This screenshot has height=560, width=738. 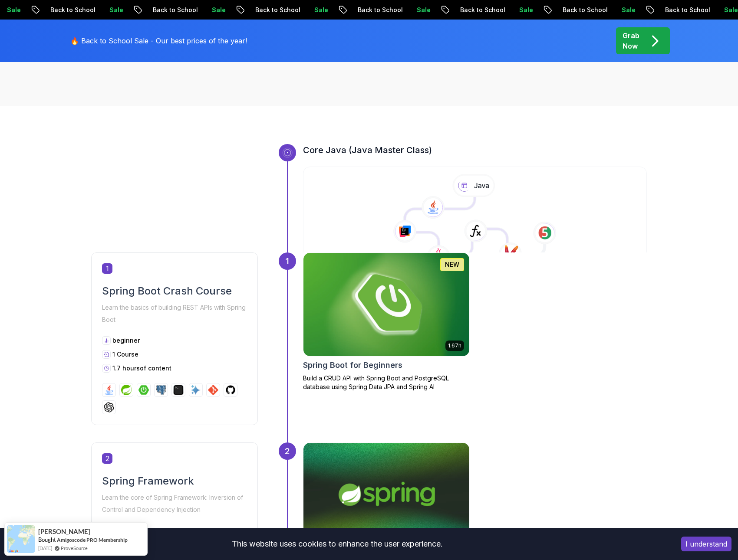 I want to click on div: This website uses cookies to enhance the user experience., so click(x=337, y=544).